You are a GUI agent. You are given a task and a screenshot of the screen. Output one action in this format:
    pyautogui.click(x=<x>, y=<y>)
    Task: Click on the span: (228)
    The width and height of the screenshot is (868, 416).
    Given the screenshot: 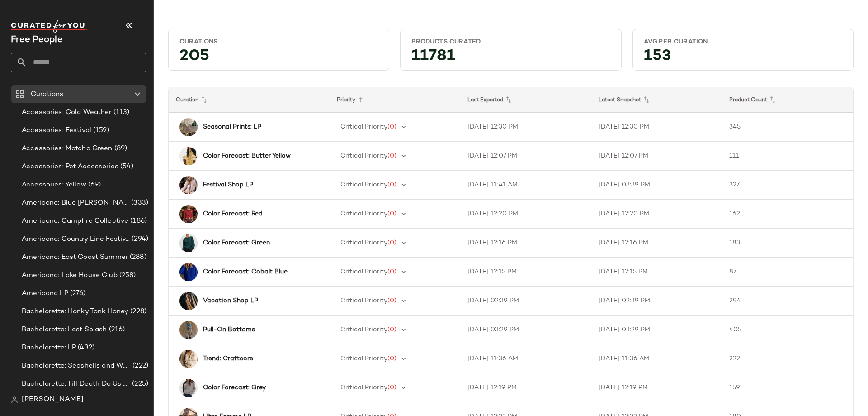 What is the action you would take?
    pyautogui.click(x=137, y=311)
    